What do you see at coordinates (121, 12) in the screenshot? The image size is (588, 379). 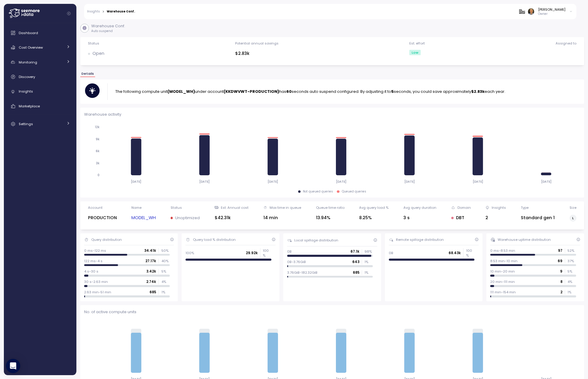 I see `div: Warehouse Conf.` at bounding box center [121, 12].